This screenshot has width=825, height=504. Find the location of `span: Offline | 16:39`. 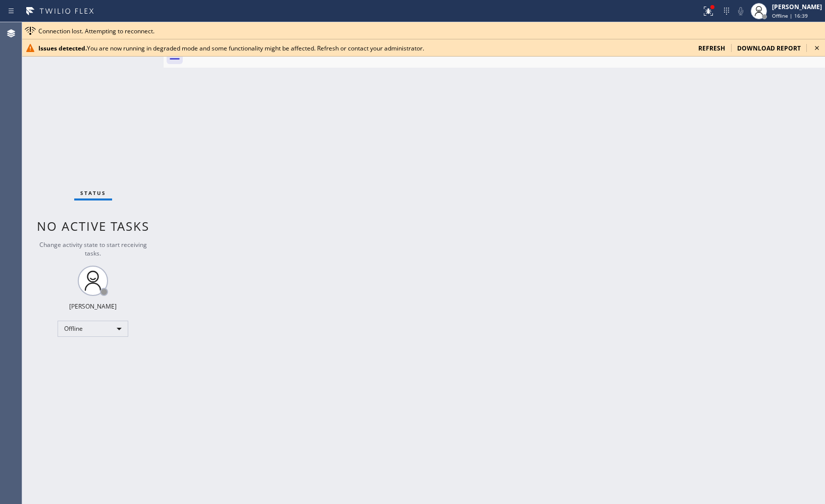

span: Offline | 16:39 is located at coordinates (790, 15).